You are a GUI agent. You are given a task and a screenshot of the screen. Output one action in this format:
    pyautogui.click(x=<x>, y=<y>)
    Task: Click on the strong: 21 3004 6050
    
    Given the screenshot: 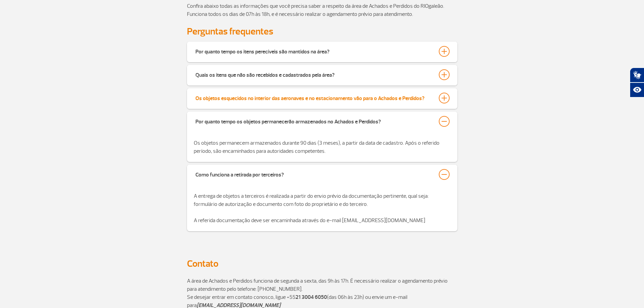 What is the action you would take?
    pyautogui.click(x=311, y=297)
    